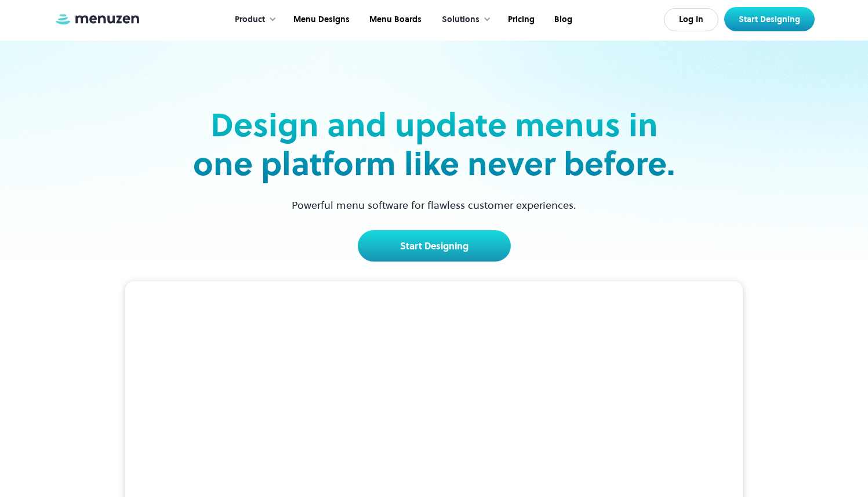 This screenshot has height=497, width=868. What do you see at coordinates (434, 144) in the screenshot?
I see `h2: Design and update menus in one platform like never before.` at bounding box center [434, 144].